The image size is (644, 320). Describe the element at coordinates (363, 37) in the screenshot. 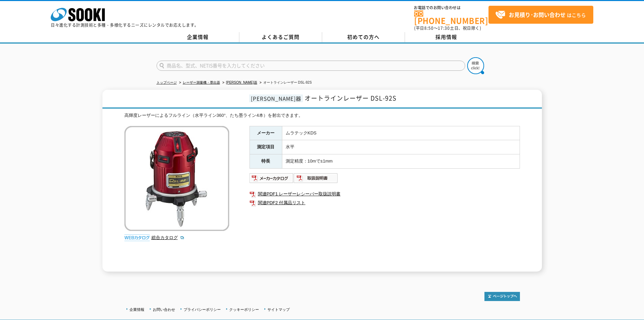

I see `span: 初めての方へ` at that location.